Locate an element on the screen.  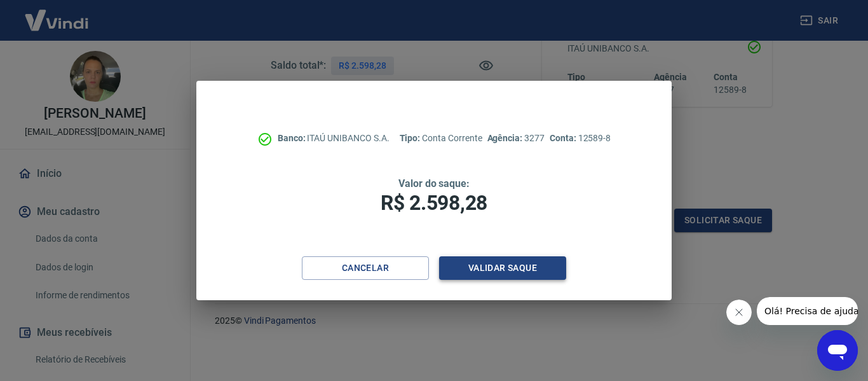
p: ITAÚ UNIBANCO S.A. is located at coordinates (334, 138).